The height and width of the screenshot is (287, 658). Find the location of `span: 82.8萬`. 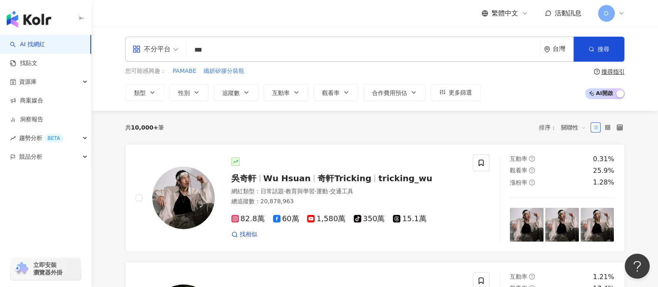

span: 82.8萬 is located at coordinates (248, 218).